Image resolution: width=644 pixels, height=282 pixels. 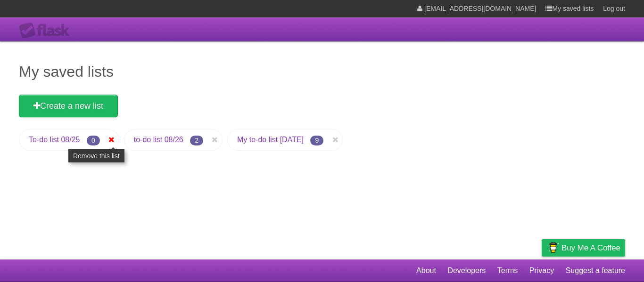 I want to click on a: Developers, so click(x=466, y=271).